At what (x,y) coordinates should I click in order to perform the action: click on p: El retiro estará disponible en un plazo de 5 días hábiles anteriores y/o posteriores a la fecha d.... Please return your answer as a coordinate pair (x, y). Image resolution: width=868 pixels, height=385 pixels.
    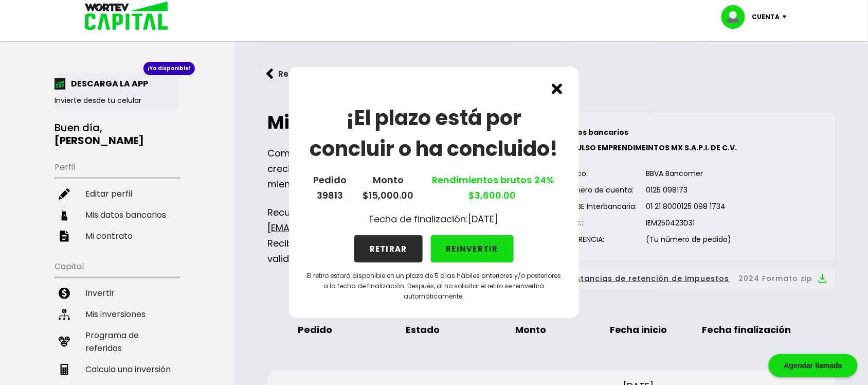
    Looking at the image, I should click on (434, 286).